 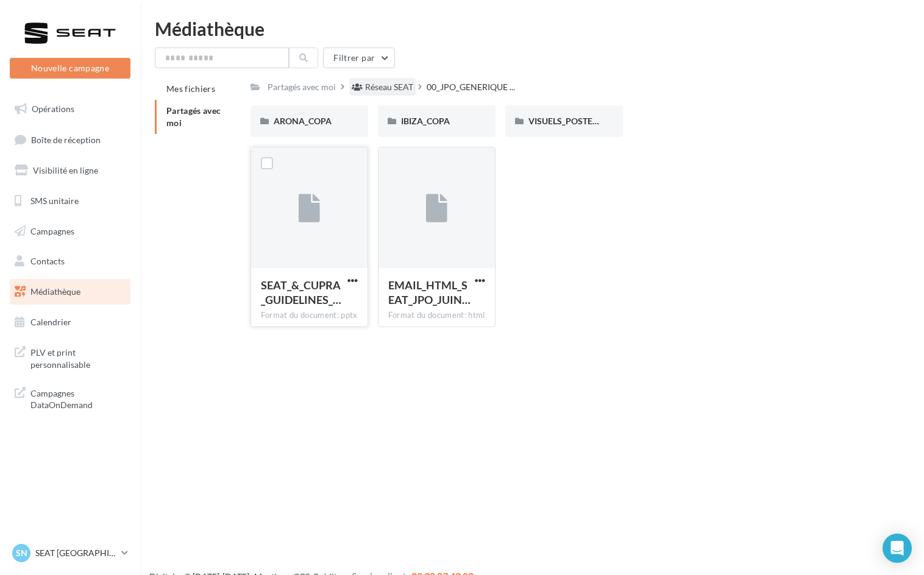 What do you see at coordinates (47, 261) in the screenshot?
I see `span: Contacts` at bounding box center [47, 261].